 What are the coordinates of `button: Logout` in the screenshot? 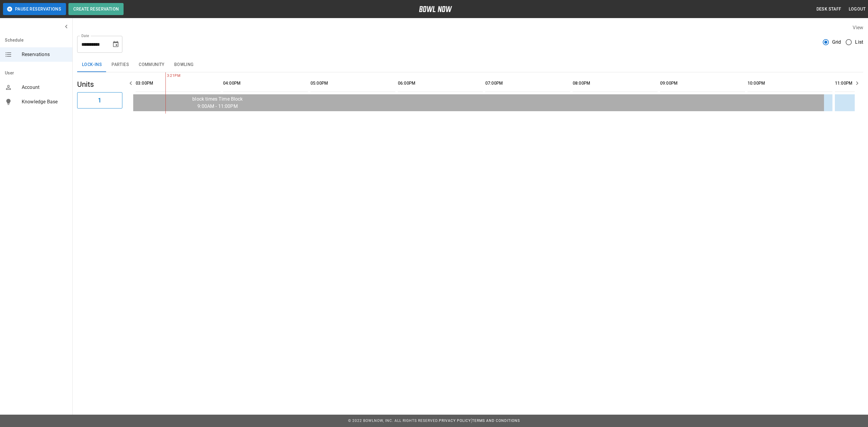 It's located at (858, 9).